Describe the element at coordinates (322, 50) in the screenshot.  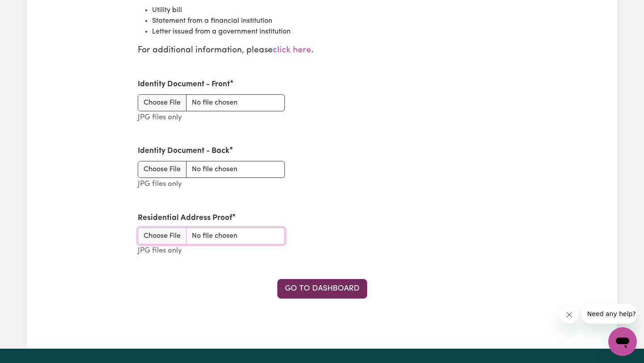
I see `p: For additional information, please .` at that location.